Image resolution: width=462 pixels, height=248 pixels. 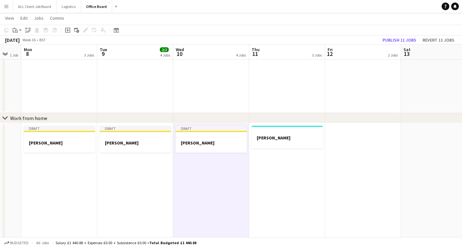 What do you see at coordinates (24, 18) in the screenshot?
I see `span: Edit` at bounding box center [24, 18].